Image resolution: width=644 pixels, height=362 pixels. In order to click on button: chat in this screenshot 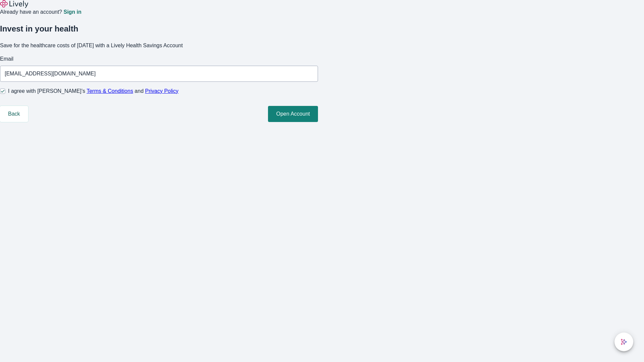, I will do `click(624, 342)`.